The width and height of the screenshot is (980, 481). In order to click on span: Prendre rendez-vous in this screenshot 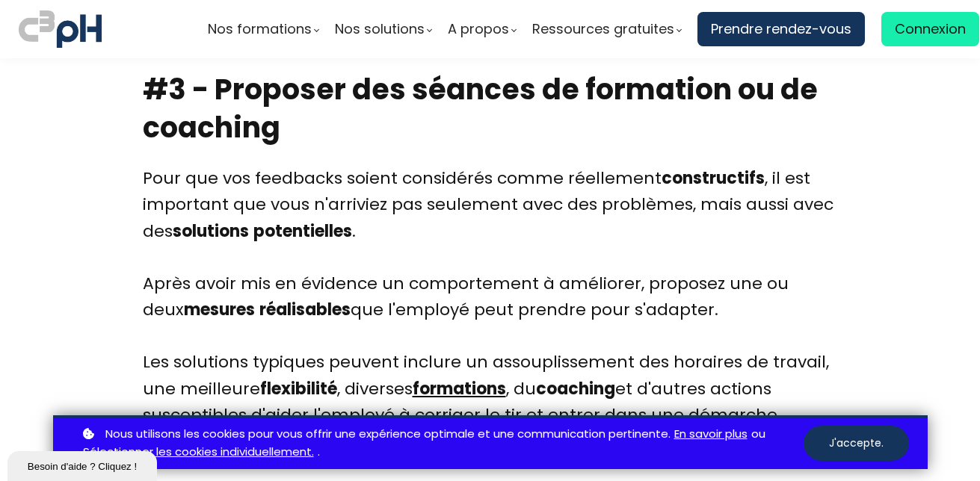, I will do `click(781, 29)`.